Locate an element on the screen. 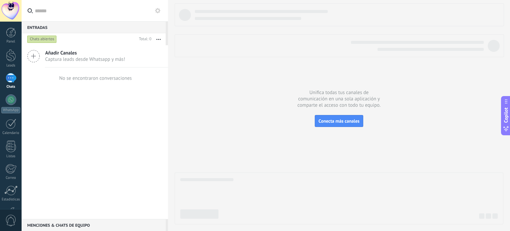 Image resolution: width=510 pixels, height=231 pixels. div: No se encontraron conversaciones is located at coordinates (95, 78).